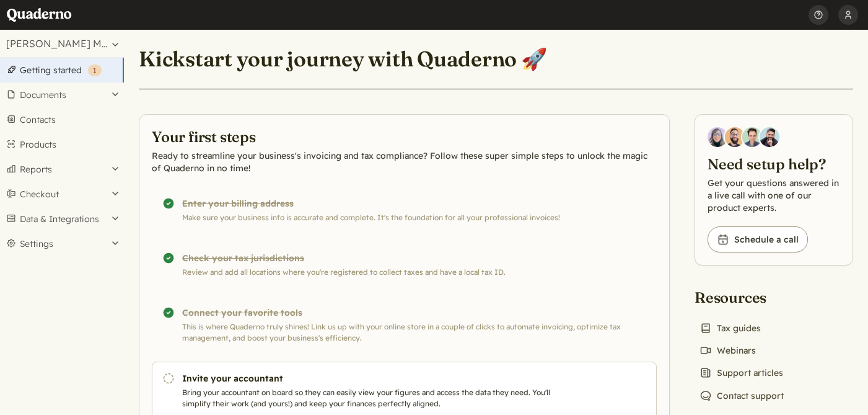  I want to click on img: Javier Rubio, DevRel at Quaderno, so click(770, 138).